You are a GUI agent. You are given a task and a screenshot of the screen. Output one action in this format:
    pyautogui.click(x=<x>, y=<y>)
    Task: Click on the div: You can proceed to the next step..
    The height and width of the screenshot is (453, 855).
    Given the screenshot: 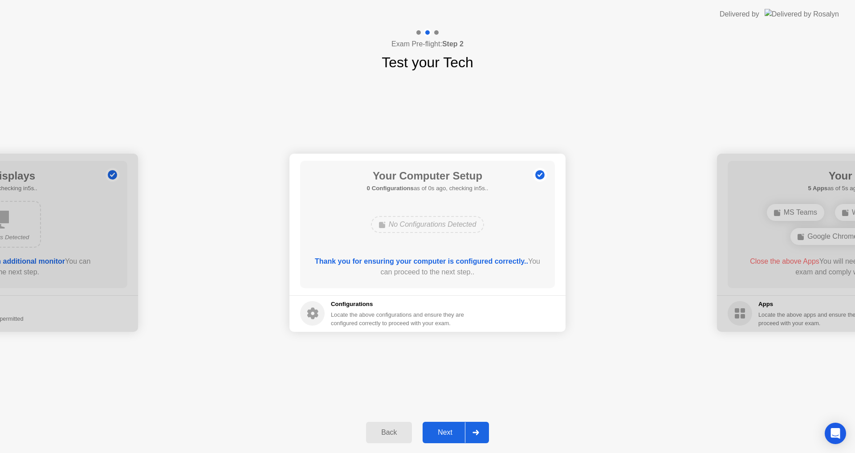 What is the action you would take?
    pyautogui.click(x=428, y=267)
    